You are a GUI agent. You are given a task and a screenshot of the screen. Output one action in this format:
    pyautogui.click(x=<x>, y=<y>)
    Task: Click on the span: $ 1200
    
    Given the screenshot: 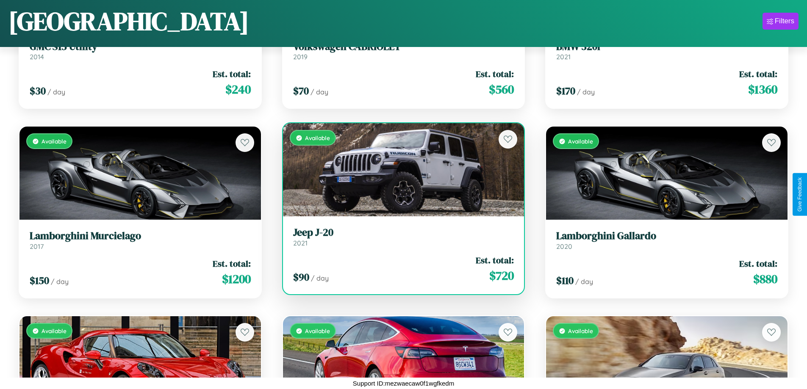 What is the action you would take?
    pyautogui.click(x=236, y=279)
    